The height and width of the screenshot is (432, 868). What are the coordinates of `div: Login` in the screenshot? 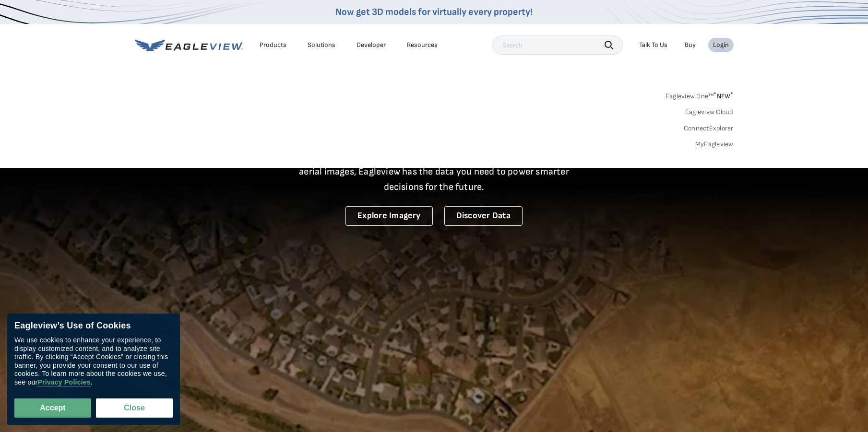 It's located at (721, 45).